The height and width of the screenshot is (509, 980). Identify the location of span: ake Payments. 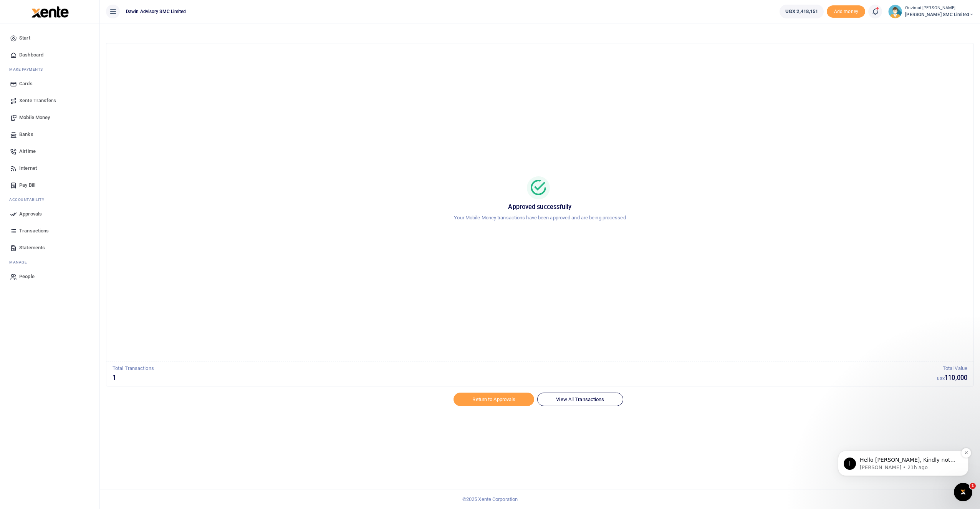
(28, 69).